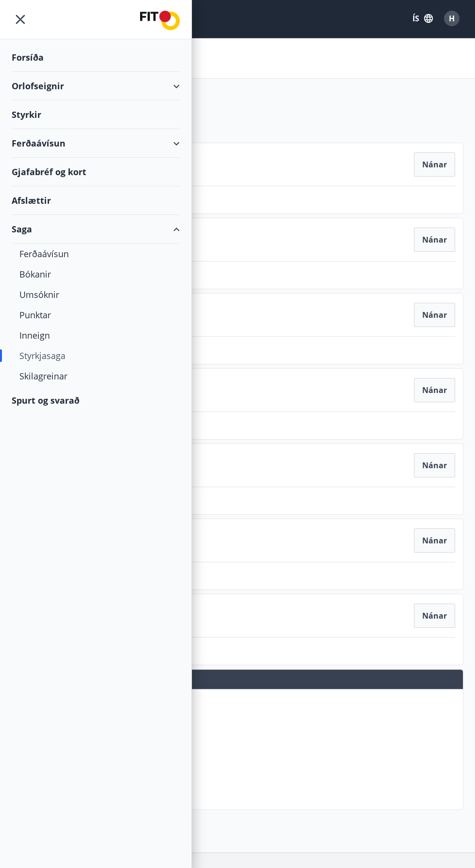  What do you see at coordinates (95, 376) in the screenshot?
I see `div: Skilagreinar` at bounding box center [95, 376].